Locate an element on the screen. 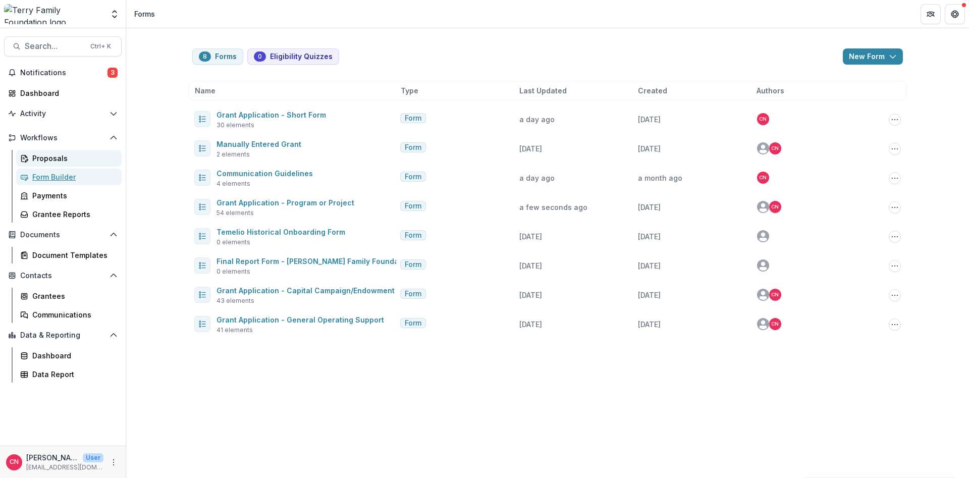  span: Notifications is located at coordinates (64, 73).